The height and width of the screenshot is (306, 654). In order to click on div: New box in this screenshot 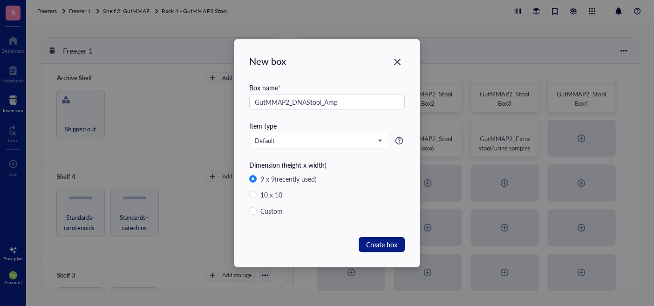, I will do `click(327, 61)`.